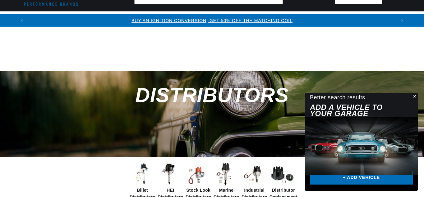  What do you see at coordinates (337, 19) in the screenshot?
I see `summary: Battery Products` at bounding box center [337, 19].